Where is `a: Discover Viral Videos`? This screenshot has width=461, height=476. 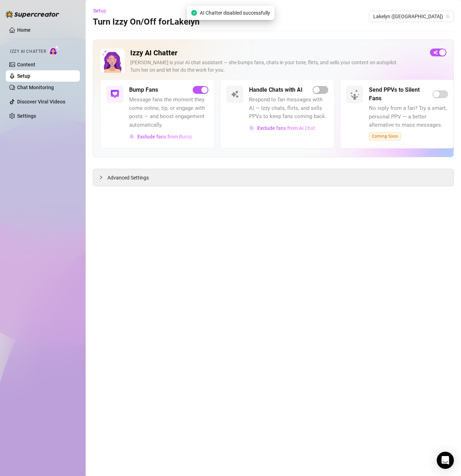 a: Discover Viral Videos is located at coordinates (41, 102).